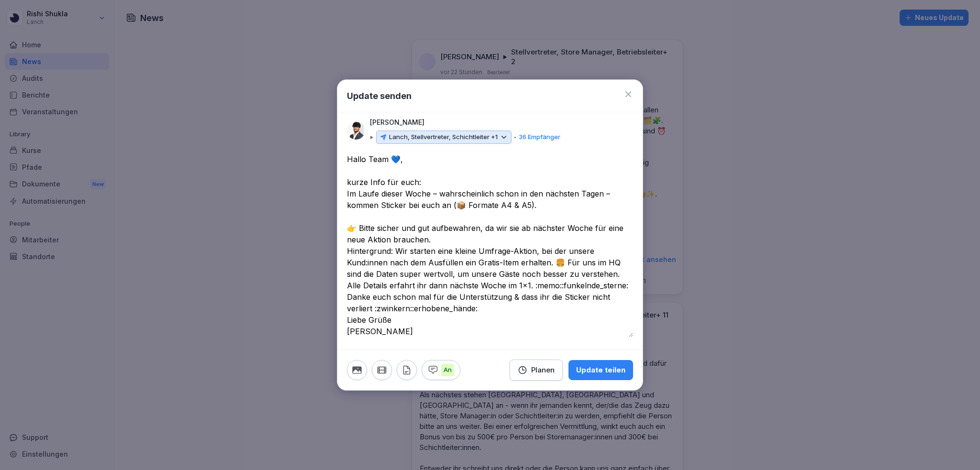  Describe the element at coordinates (441, 370) in the screenshot. I see `button: An` at that location.